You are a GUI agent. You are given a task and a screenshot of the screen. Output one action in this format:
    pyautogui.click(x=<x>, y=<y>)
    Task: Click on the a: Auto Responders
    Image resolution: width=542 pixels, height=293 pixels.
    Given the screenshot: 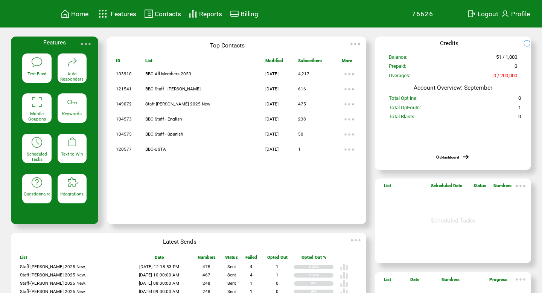 What is the action you would take?
    pyautogui.click(x=72, y=70)
    